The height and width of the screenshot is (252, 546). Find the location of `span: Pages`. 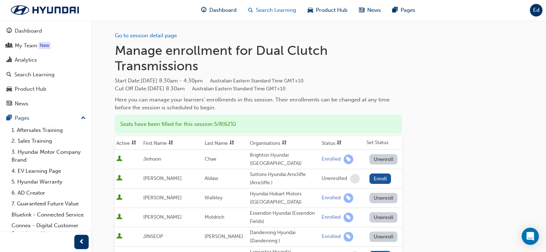

span: Pages is located at coordinates (408, 10).